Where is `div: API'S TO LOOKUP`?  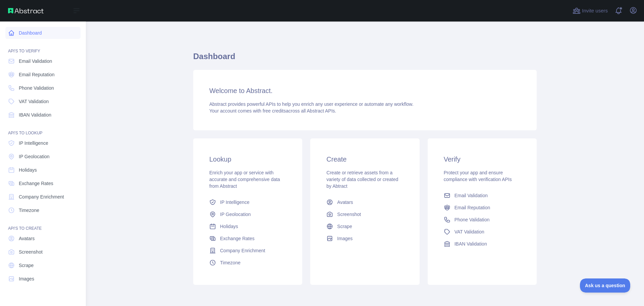
div: API'S TO LOOKUP is located at coordinates (43, 129).